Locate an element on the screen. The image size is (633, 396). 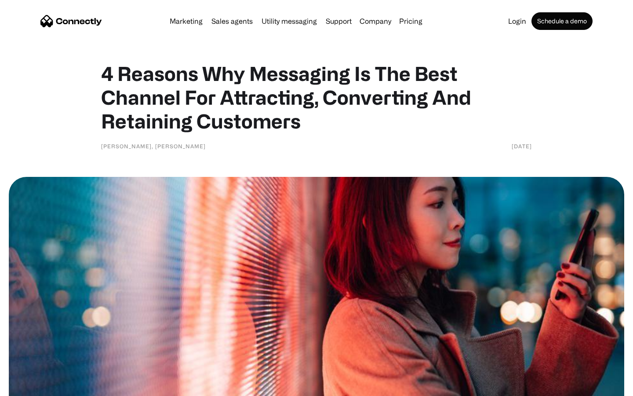
a: Marketing is located at coordinates (186, 21).